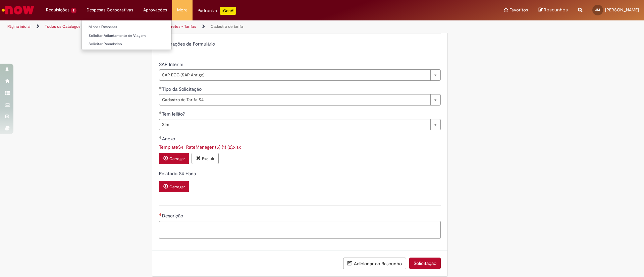  Describe the element at coordinates (227, 27) in the screenshot. I see `a: Cadastro de tarifa` at that location.